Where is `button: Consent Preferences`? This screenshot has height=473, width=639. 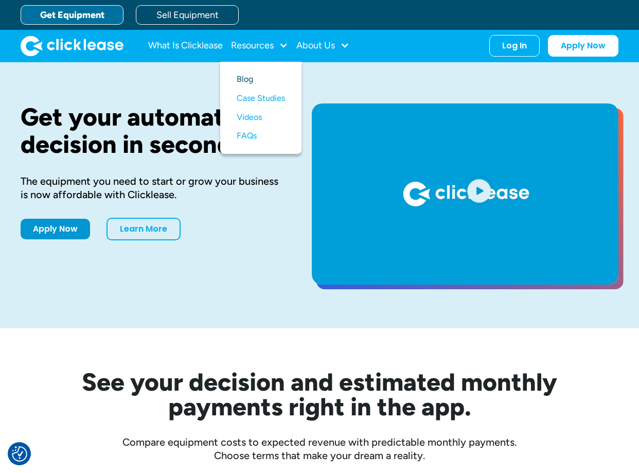 button: Consent Preferences is located at coordinates (20, 454).